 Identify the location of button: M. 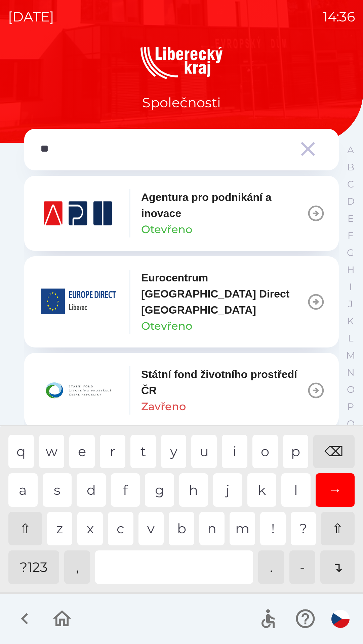
(350, 355).